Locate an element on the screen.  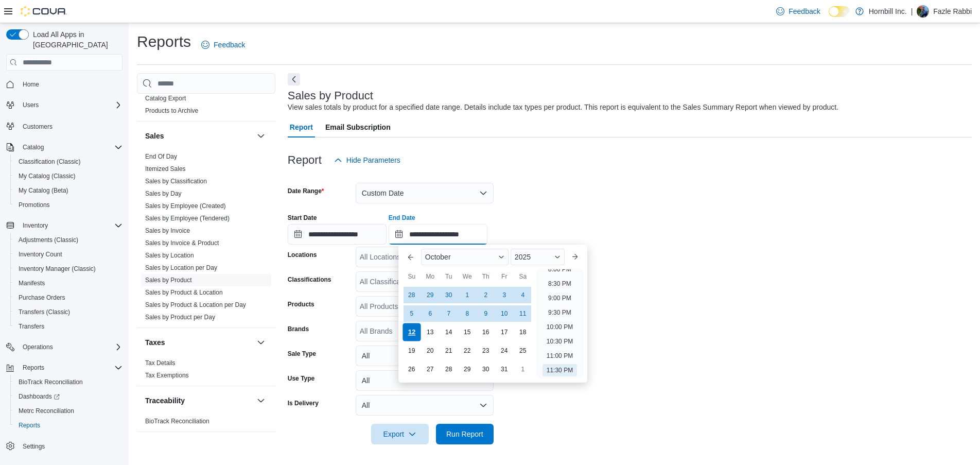
div: day-3 is located at coordinates (504, 295).